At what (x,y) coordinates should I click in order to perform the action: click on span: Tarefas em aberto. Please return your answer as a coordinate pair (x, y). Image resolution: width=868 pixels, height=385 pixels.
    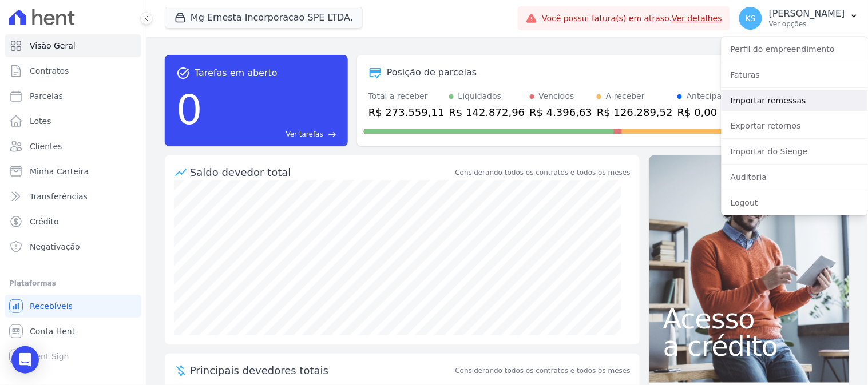
    Looking at the image, I should click on (236, 74).